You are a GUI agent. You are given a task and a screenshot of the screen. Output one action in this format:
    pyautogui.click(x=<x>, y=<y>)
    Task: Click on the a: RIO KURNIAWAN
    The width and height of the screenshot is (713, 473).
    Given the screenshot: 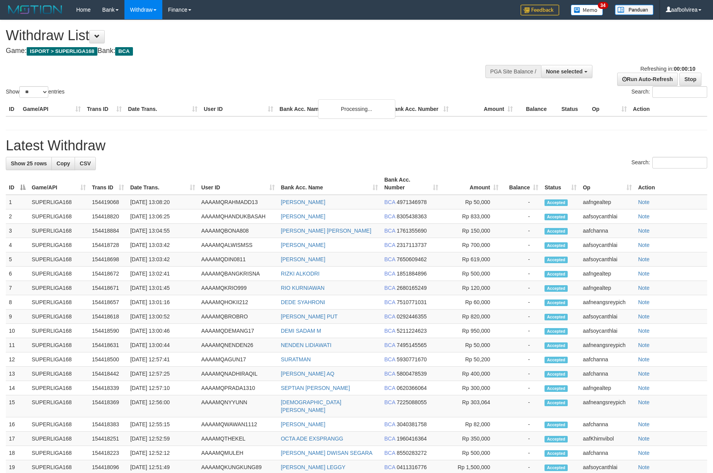 What is the action you would take?
    pyautogui.click(x=302, y=288)
    